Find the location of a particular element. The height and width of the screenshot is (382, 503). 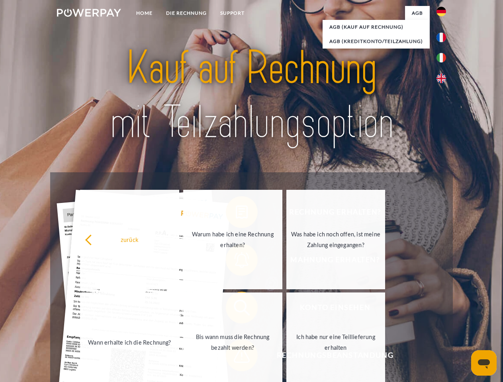

div: Ich habe nur eine Teillieferung erhalten is located at coordinates (336, 342).